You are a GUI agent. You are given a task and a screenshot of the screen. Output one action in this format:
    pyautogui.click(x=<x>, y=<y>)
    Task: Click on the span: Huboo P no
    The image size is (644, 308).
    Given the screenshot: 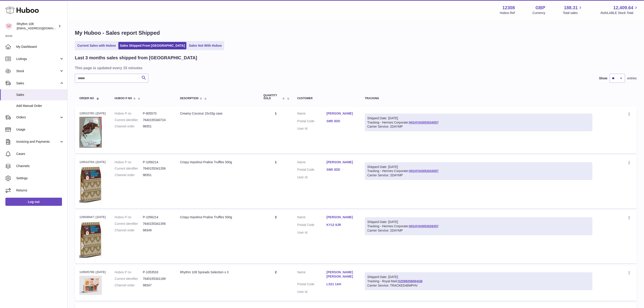 What is the action you would take?
    pyautogui.click(x=123, y=99)
    